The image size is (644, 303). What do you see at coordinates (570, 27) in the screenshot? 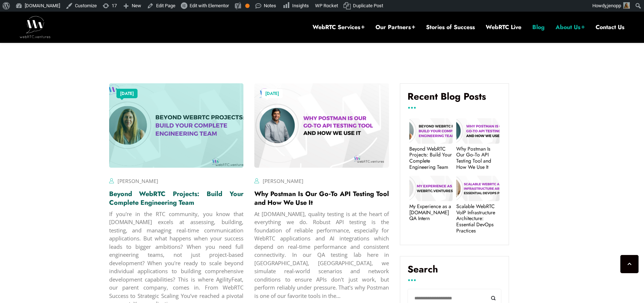
I see `a: About Us` at bounding box center [570, 27].